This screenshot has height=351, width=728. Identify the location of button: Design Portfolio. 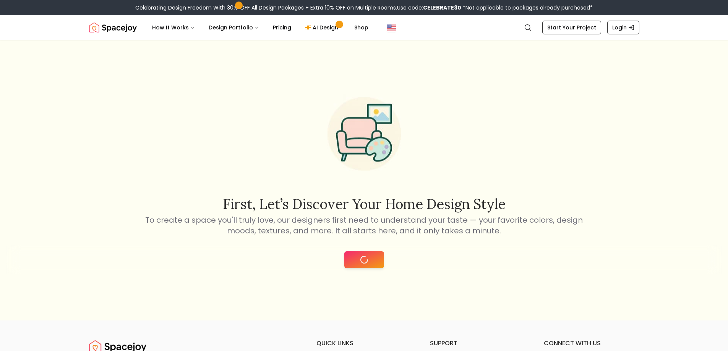
(234, 28).